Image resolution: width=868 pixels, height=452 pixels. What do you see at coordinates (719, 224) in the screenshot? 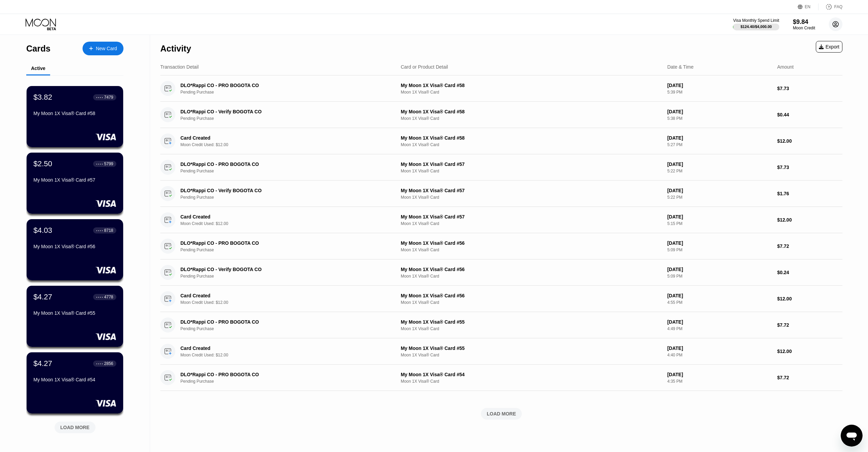
I see `div: 5:15 PM` at bounding box center [719, 224].